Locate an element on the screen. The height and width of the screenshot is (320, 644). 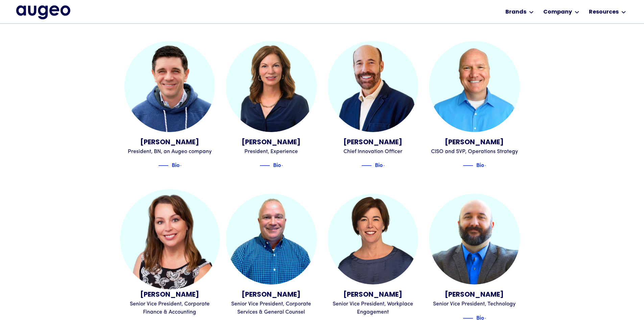
div: Senior Vice President, Corporate Finance & Accounting is located at coordinates (170, 308).